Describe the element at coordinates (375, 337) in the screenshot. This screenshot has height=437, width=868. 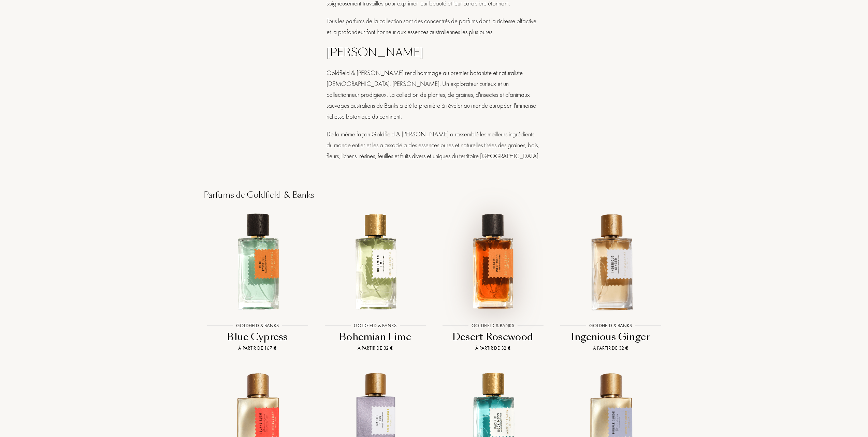
I see `div: Bohemian Lime` at that location.